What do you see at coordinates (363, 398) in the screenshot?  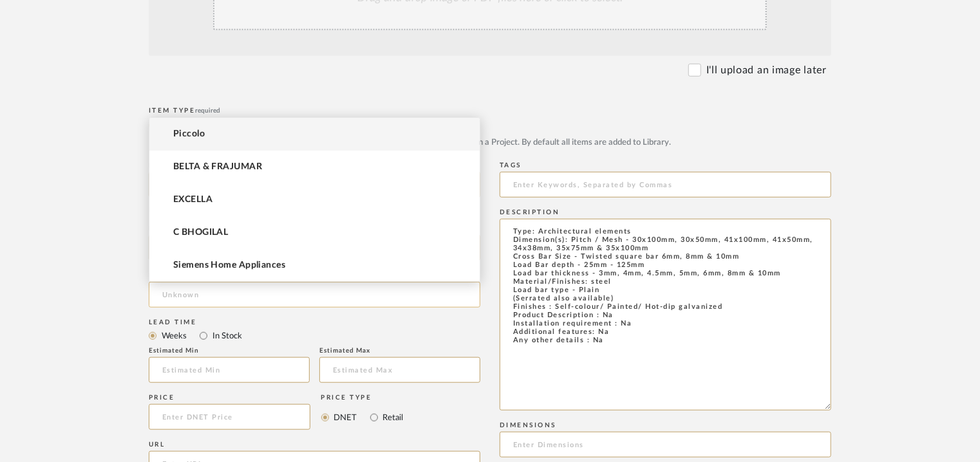 I see `div: Price Type` at bounding box center [363, 398].